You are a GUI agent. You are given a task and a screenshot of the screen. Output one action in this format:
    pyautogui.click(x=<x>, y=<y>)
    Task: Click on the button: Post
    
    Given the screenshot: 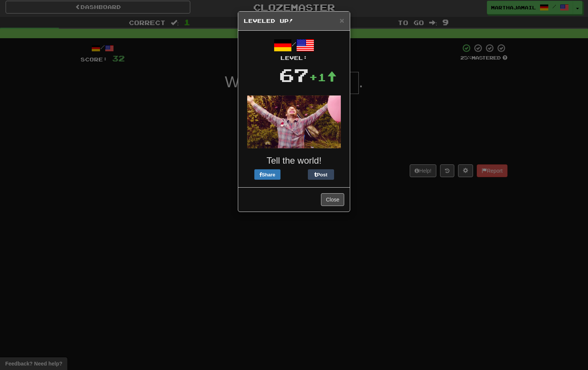 What is the action you would take?
    pyautogui.click(x=321, y=174)
    